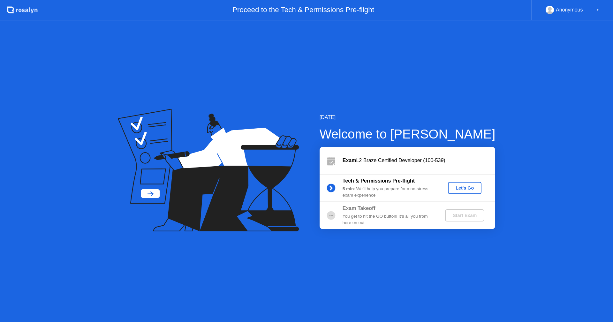 This screenshot has height=322, width=613. Describe the element at coordinates (359, 208) in the screenshot. I see `b: Exam Takeoff` at that location.